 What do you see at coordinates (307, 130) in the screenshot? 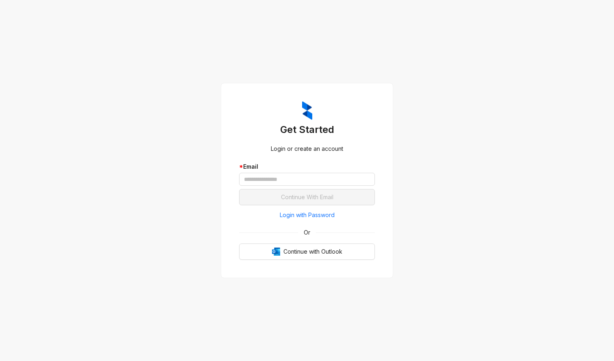
I see `h3: Get Started` at bounding box center [307, 130].